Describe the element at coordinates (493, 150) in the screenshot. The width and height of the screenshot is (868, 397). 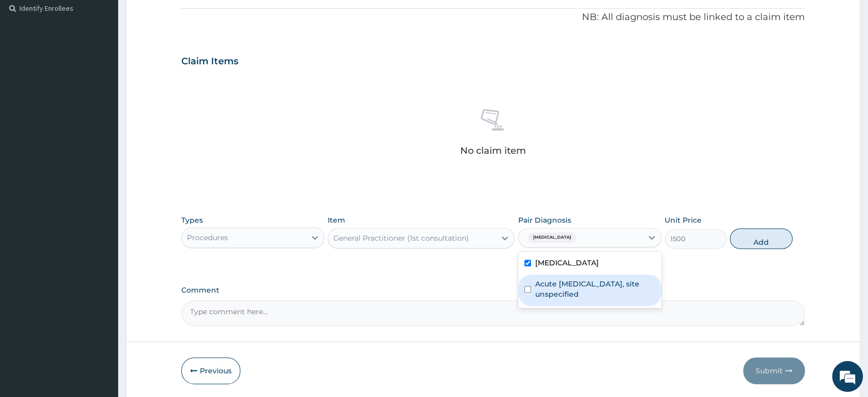
I see `p: No claim item` at that location.